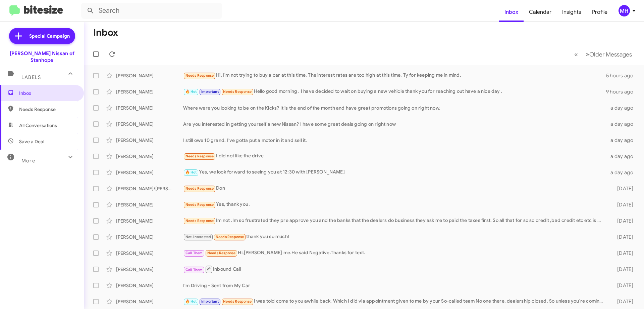  I want to click on div: Hello good morning . I have decided to wait on buying a new vehicle thank you for reaching out ha..., so click(394, 92).